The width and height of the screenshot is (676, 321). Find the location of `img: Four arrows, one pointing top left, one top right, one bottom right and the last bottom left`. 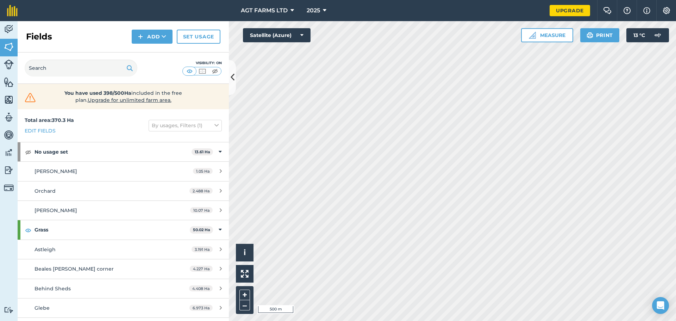

img: Four arrows, one pointing top left, one top right, one bottom right and the last bottom left is located at coordinates (245, 274).